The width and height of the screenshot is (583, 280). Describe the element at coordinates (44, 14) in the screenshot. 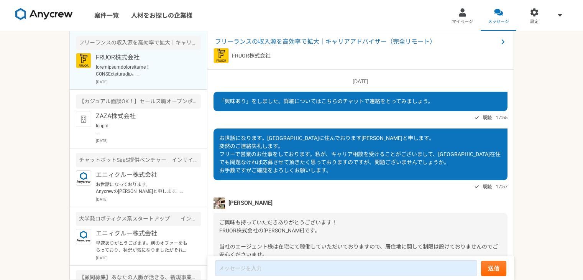

I see `img: 8DqYSo04kwAAAAASUVORK5CYII=` at that location.